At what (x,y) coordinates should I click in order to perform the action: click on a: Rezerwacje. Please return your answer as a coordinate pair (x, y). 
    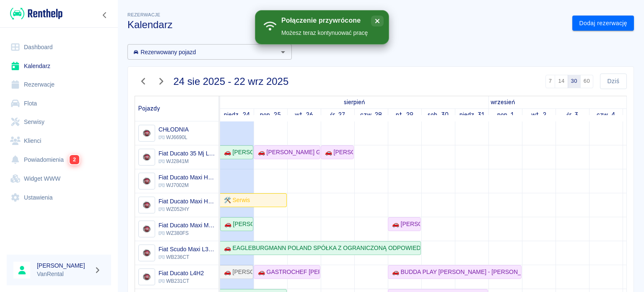
    Looking at the image, I should click on (59, 84).